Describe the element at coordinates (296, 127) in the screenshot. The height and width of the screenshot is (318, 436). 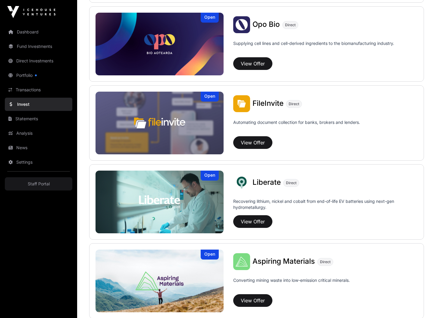
I see `p: Automating document collection for banks, brokers and lenders.` at that location.